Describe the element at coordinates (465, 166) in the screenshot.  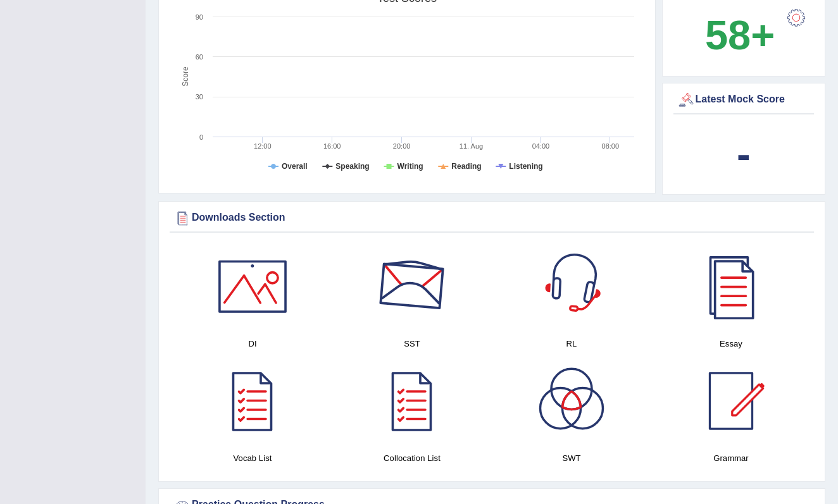
I see `tspan: Reading` at that location.